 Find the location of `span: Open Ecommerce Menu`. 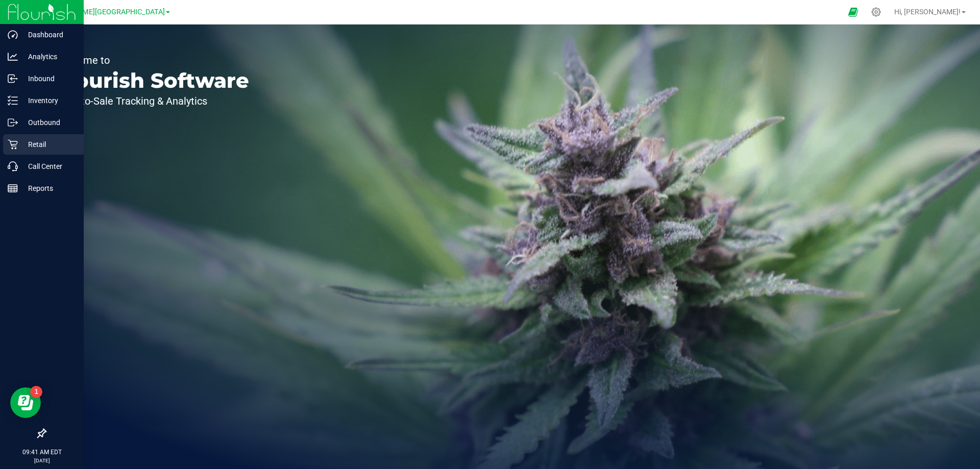

span: Open Ecommerce Menu is located at coordinates (852, 11).